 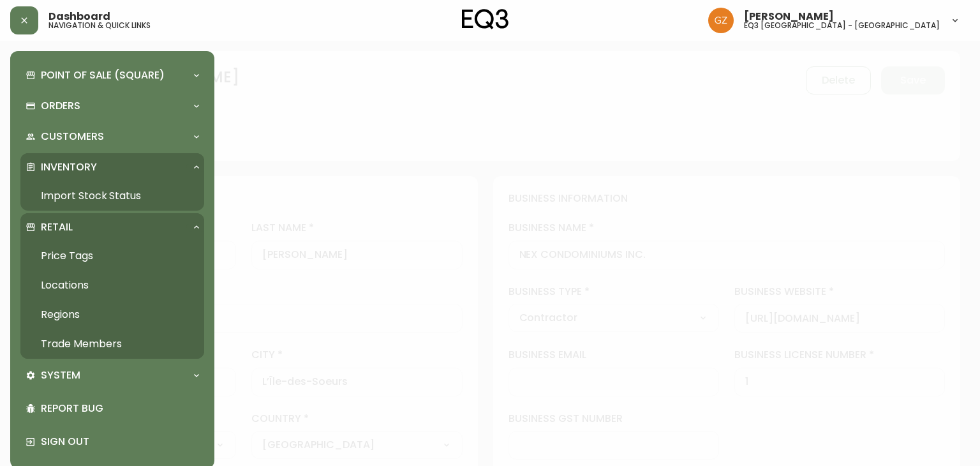 What do you see at coordinates (112, 106) in the screenshot?
I see `div: Orders` at bounding box center [112, 106].